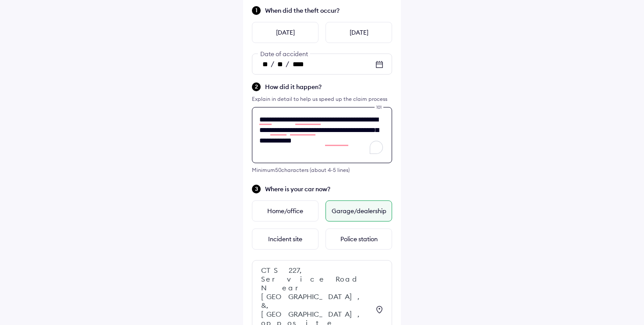  What do you see at coordinates (322, 170) in the screenshot?
I see `div: Minimum 50 characters (about 4-5 lines)` at bounding box center [322, 170].